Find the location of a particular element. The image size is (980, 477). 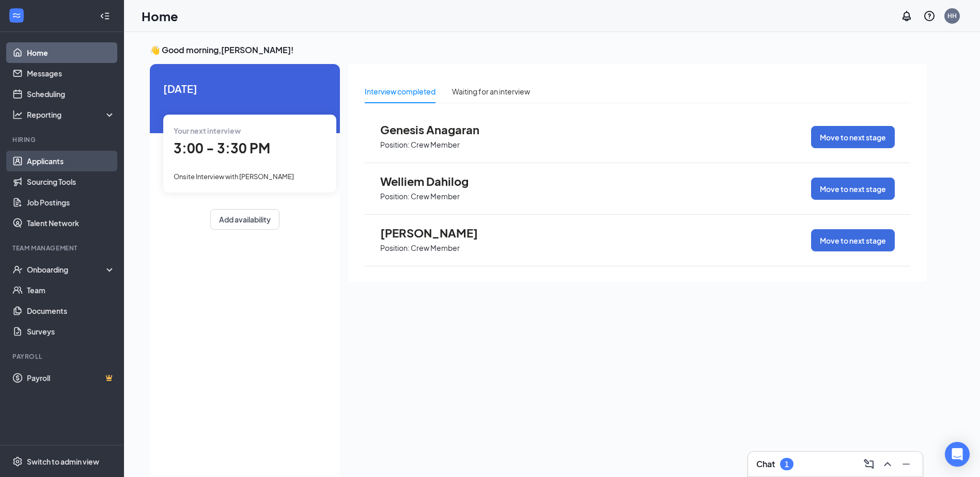

div: Waiting for an interview is located at coordinates (491, 91).